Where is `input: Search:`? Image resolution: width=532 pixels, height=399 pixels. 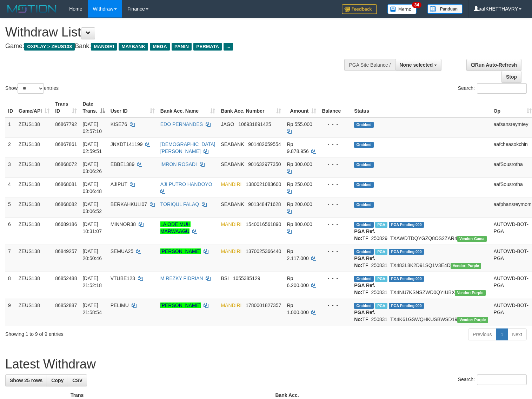 input: Search: is located at coordinates (502, 88).